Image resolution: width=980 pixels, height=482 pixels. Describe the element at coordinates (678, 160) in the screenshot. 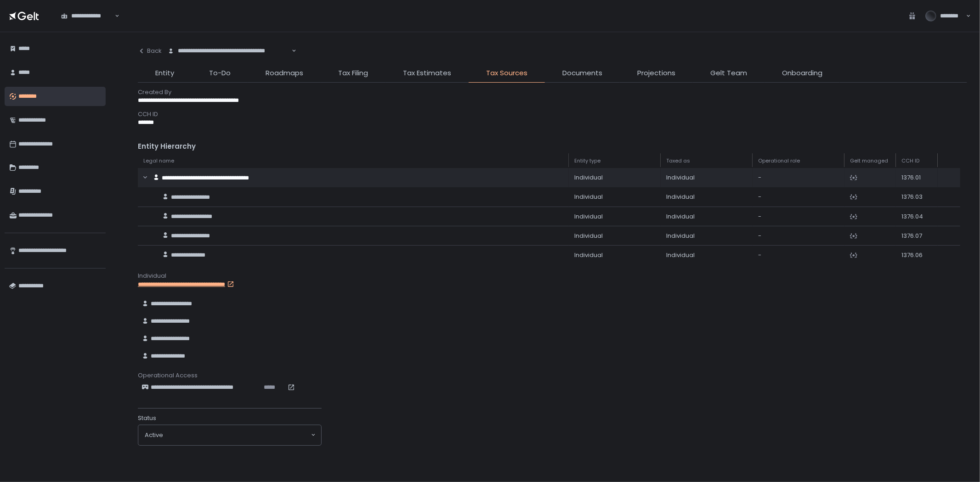

I see `span: Taxed as` at that location.